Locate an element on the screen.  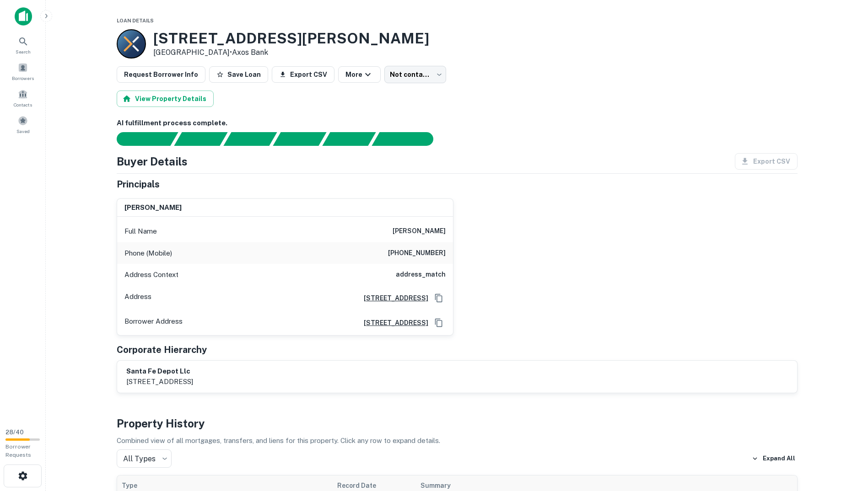
h6: address_match is located at coordinates (420, 275).